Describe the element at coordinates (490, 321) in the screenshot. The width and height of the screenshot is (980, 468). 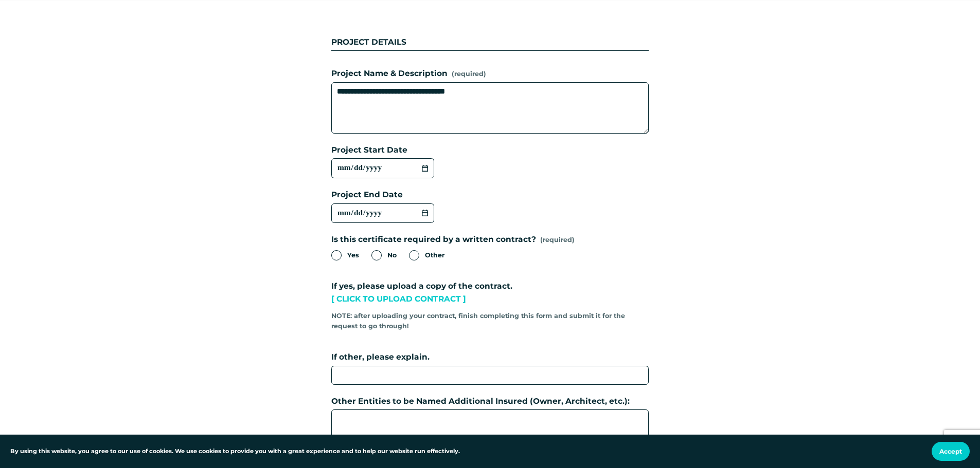
I see `div: NOTE: after uploading your contract, finish completing this form and submit it for the request to...` at that location.